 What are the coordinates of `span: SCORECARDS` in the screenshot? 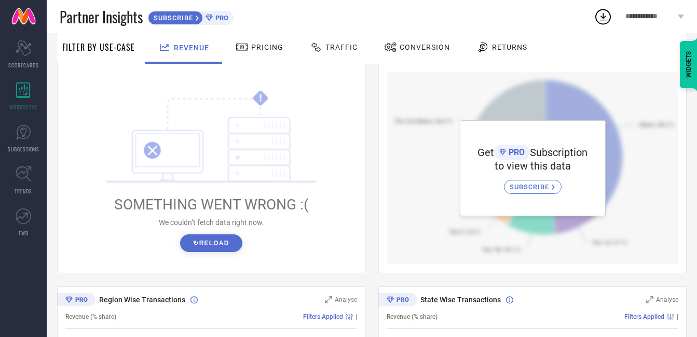 It's located at (23, 65).